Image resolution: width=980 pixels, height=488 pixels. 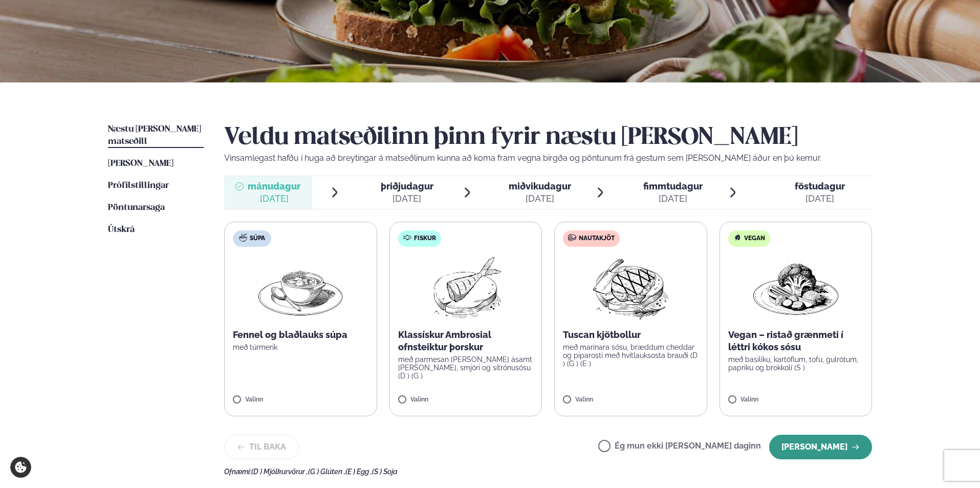 What do you see at coordinates (385, 472) in the screenshot?
I see `span: (S ) Soja` at bounding box center [385, 472].